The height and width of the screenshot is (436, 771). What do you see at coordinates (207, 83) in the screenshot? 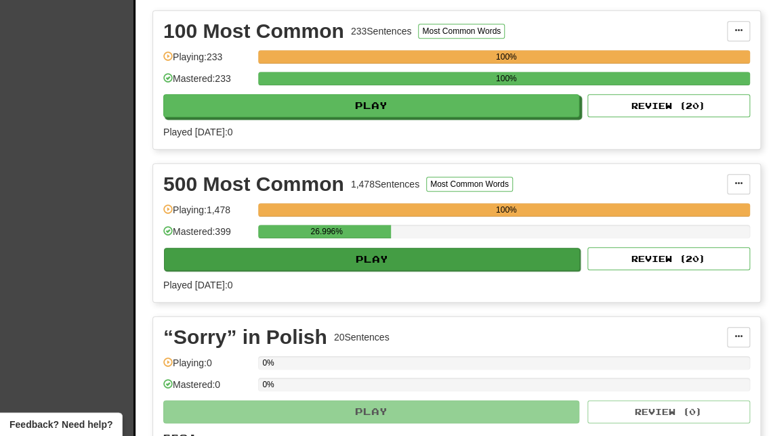
I see `div: Mastered: 233` at bounding box center [207, 83].